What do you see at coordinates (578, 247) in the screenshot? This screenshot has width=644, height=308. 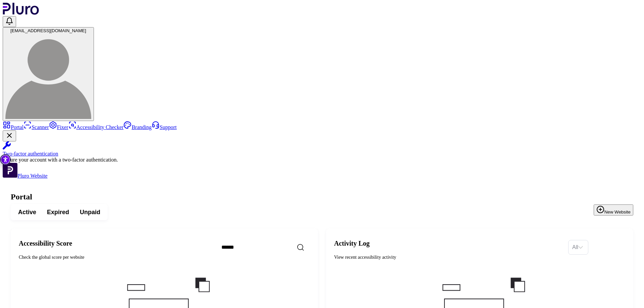 I see `div: Set sorting` at bounding box center [578, 247].